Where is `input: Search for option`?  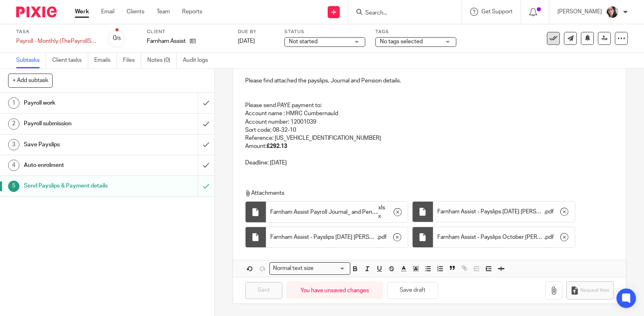 input: Search for option is located at coordinates (331, 268).